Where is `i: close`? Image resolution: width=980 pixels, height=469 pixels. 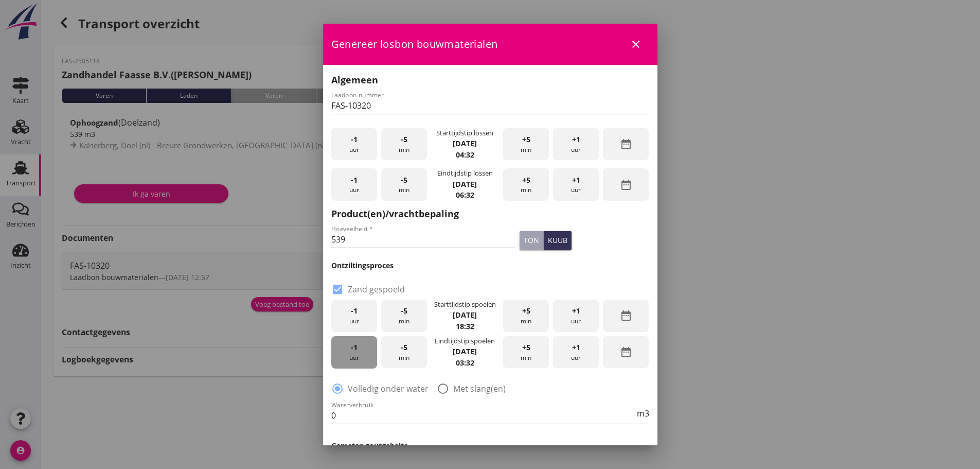
i: close is located at coordinates (635, 45).